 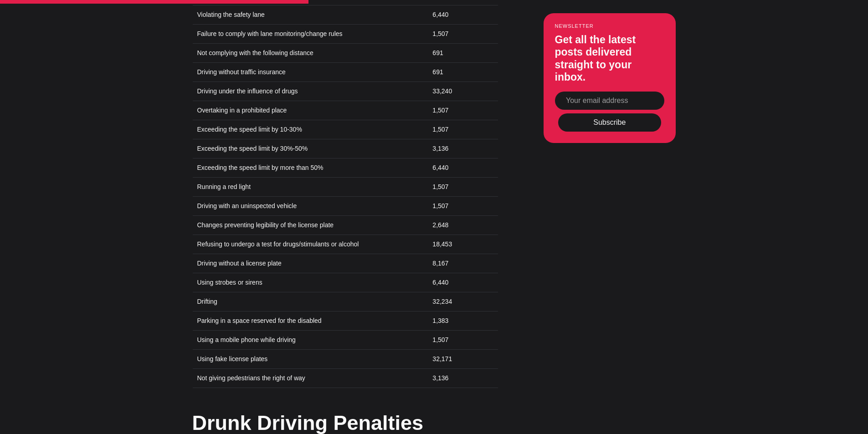 What do you see at coordinates (609, 123) in the screenshot?
I see `button: Subscribe` at bounding box center [609, 123].